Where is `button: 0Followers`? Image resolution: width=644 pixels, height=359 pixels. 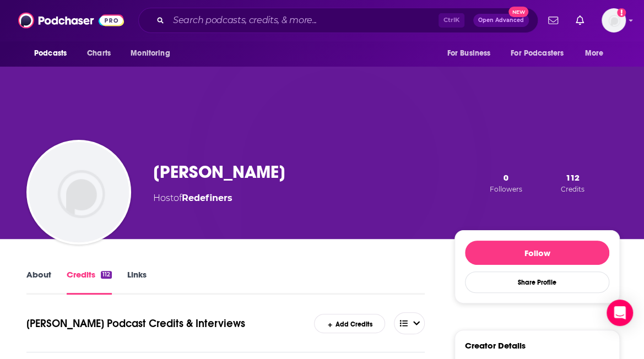
button: 0Followers is located at coordinates (505, 182).